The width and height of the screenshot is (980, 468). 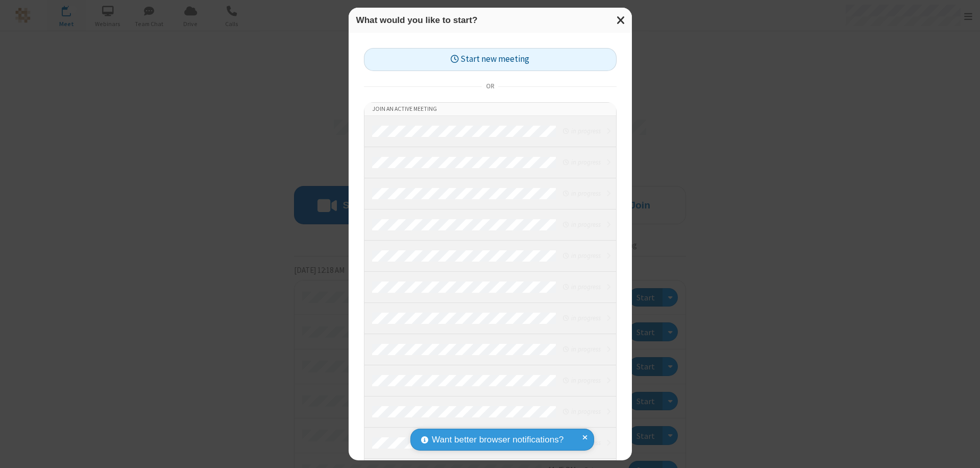 I want to click on span: Want better browser notifications?, so click(x=498, y=439).